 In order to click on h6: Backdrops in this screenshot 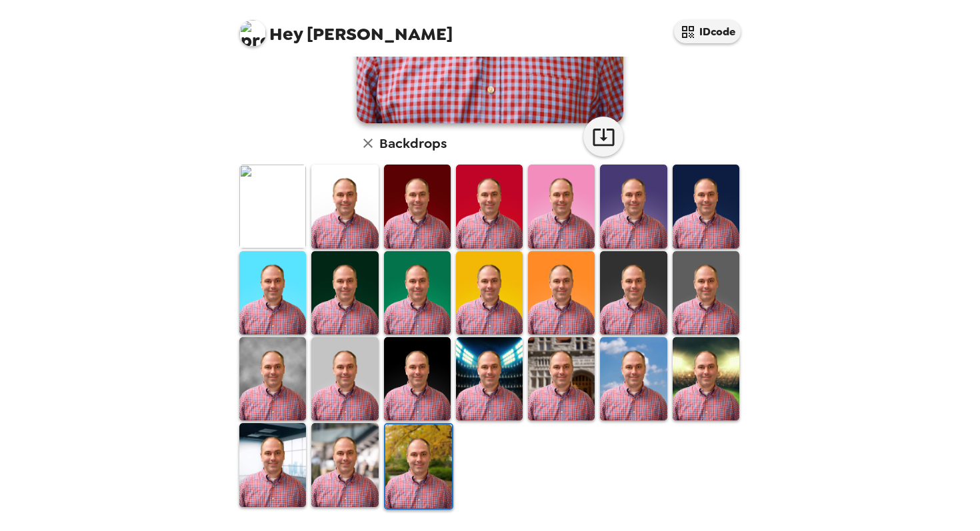, I will do `click(412, 143)`.